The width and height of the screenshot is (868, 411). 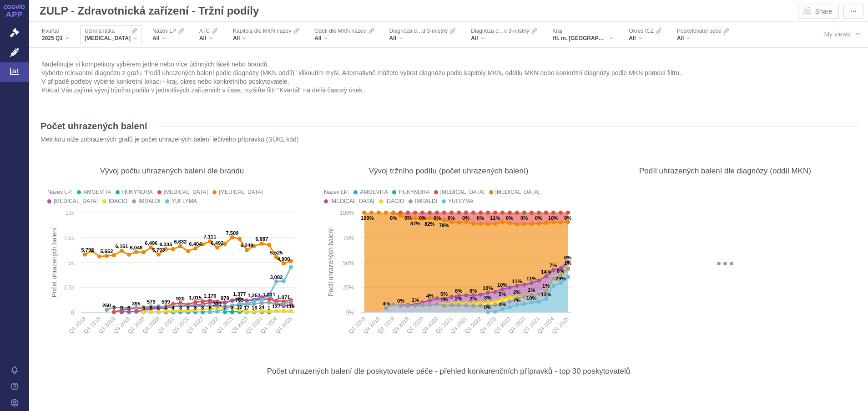 What do you see at coordinates (180, 299) in the screenshot?
I see `text: 920` at bounding box center [180, 299].